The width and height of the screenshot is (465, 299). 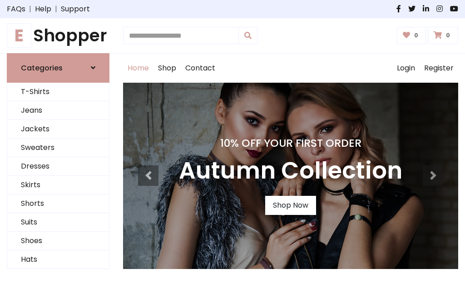 I want to click on a: Sweaters, so click(x=58, y=147).